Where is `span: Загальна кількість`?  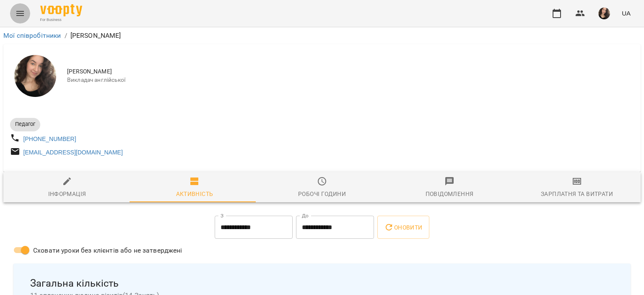
span: Загальна кількість is located at coordinates (322, 283).